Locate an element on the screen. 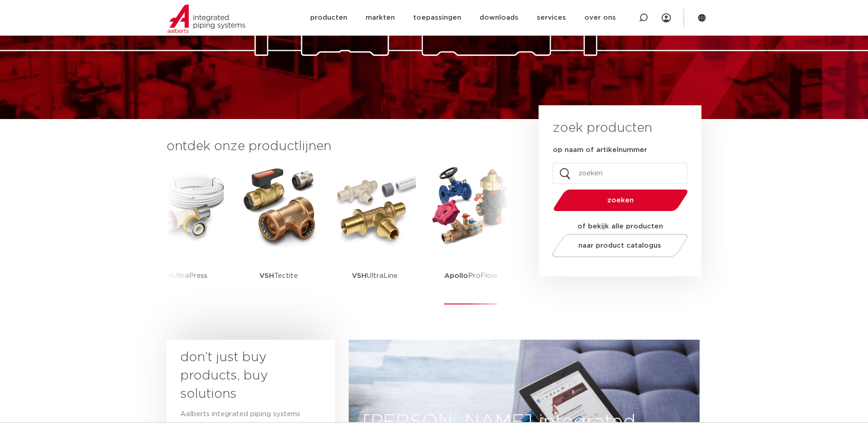  a: ApolloProFlow is located at coordinates (471, 234).